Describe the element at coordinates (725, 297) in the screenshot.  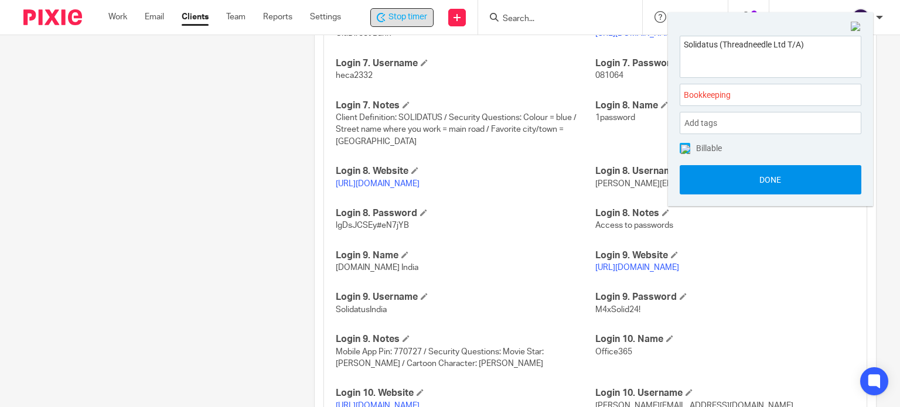
I see `h4: Login 9. Password` at that location.